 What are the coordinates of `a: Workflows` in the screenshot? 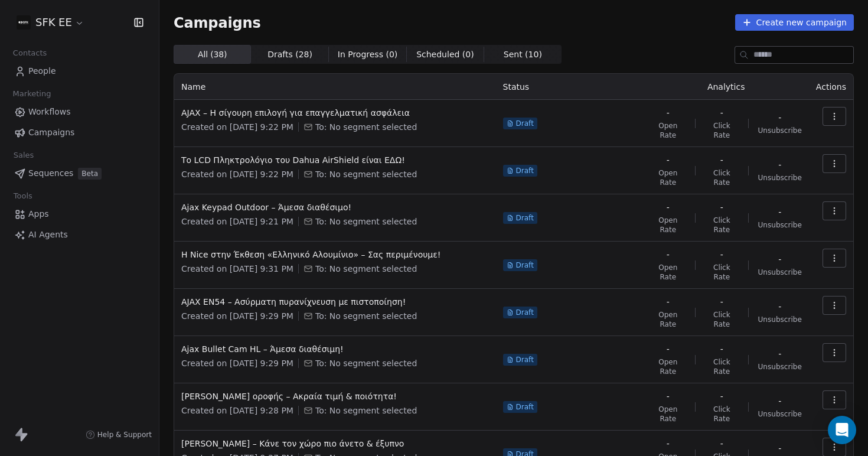 It's located at (79, 111).